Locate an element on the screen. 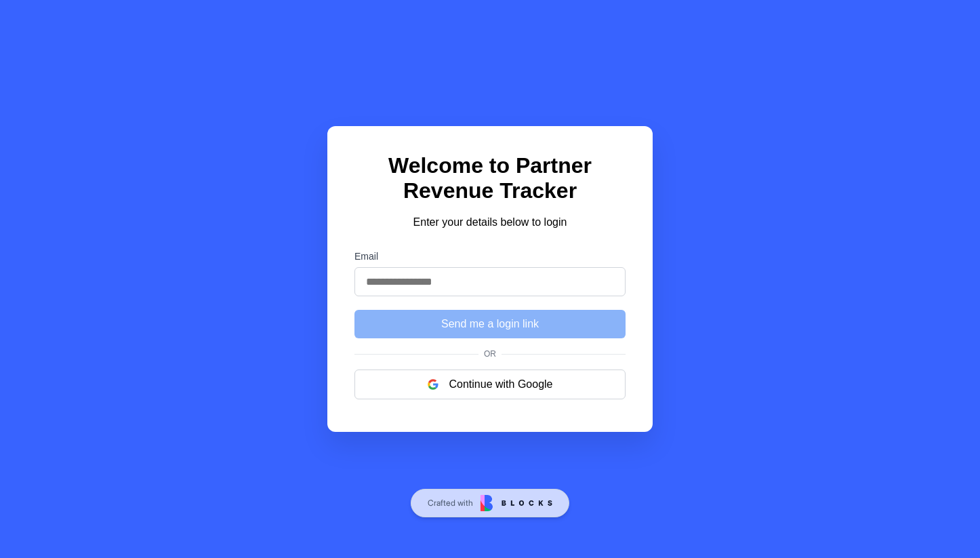 This screenshot has height=558, width=980. img: google logo is located at coordinates (433, 384).